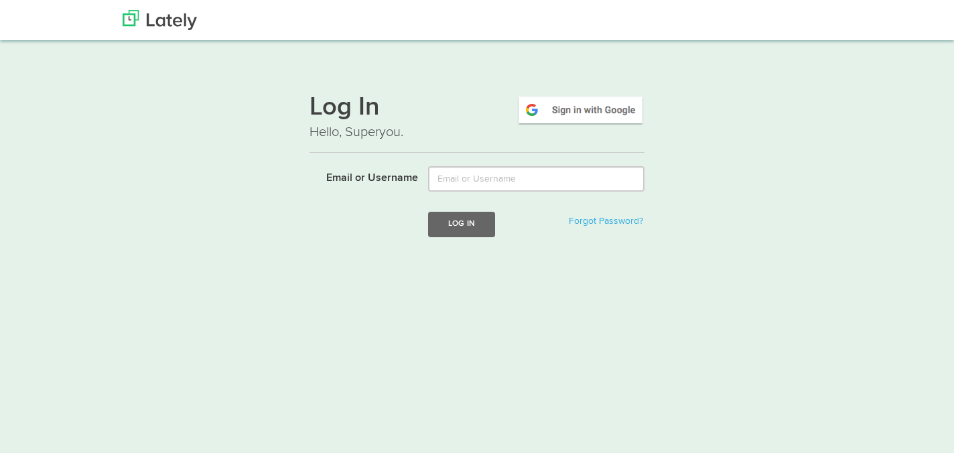 The image size is (954, 453). I want to click on img: google-signin.png, so click(580, 110).